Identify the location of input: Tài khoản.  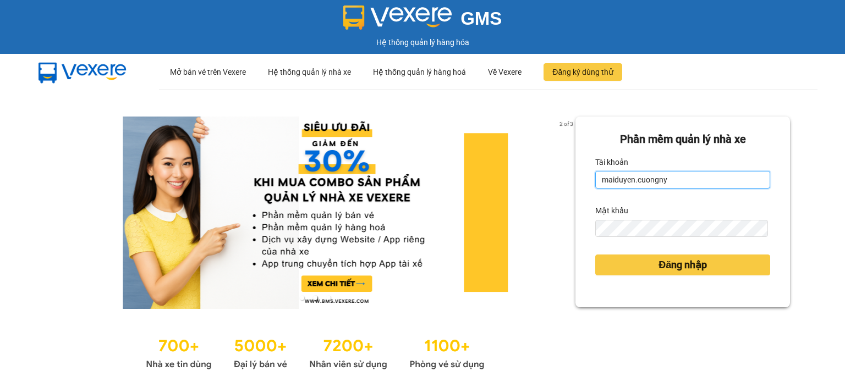
(682, 180).